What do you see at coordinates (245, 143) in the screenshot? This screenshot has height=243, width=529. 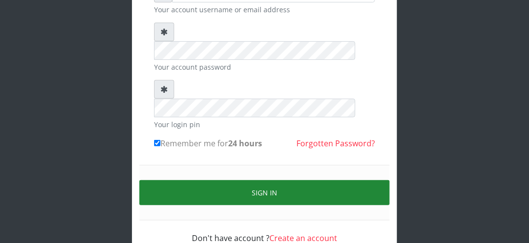 I see `b: 24 hours` at bounding box center [245, 143].